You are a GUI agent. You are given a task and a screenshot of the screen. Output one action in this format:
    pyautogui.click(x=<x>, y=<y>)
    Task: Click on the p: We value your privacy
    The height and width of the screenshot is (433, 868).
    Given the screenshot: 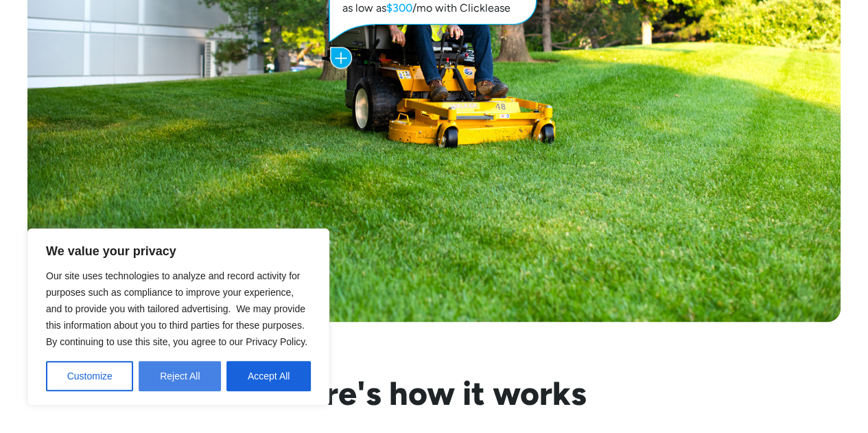 What is the action you would take?
    pyautogui.click(x=178, y=251)
    